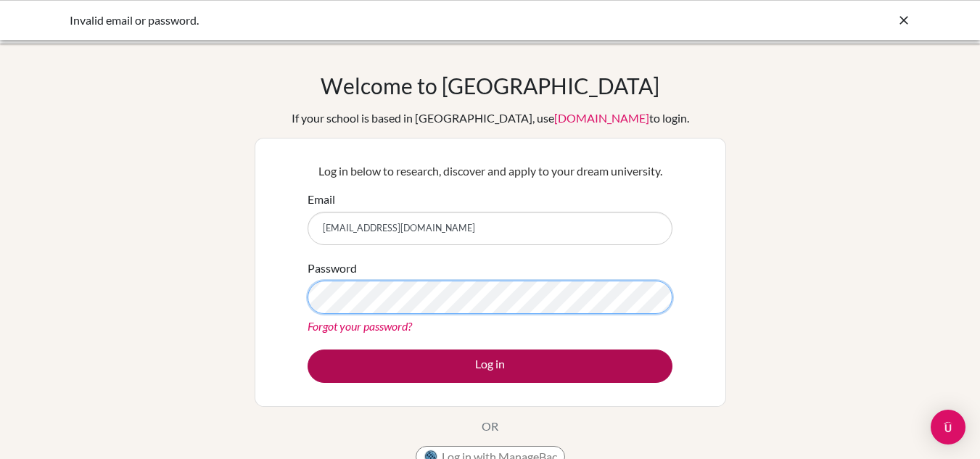 The width and height of the screenshot is (980, 459). I want to click on label: Password, so click(332, 269).